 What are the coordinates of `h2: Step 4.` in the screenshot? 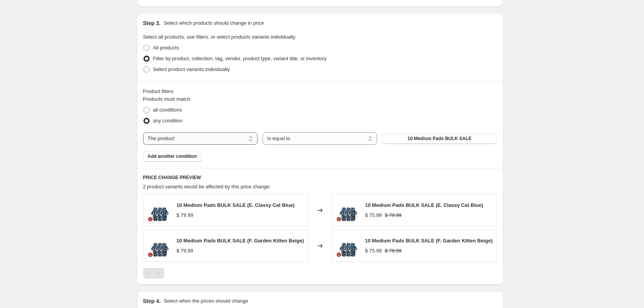 It's located at (152, 301).